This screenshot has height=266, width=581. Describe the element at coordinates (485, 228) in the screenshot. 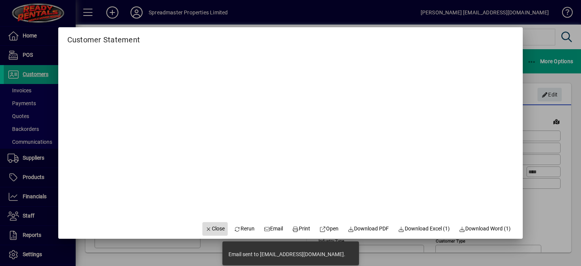

I see `span: Download Word (1)` at that location.